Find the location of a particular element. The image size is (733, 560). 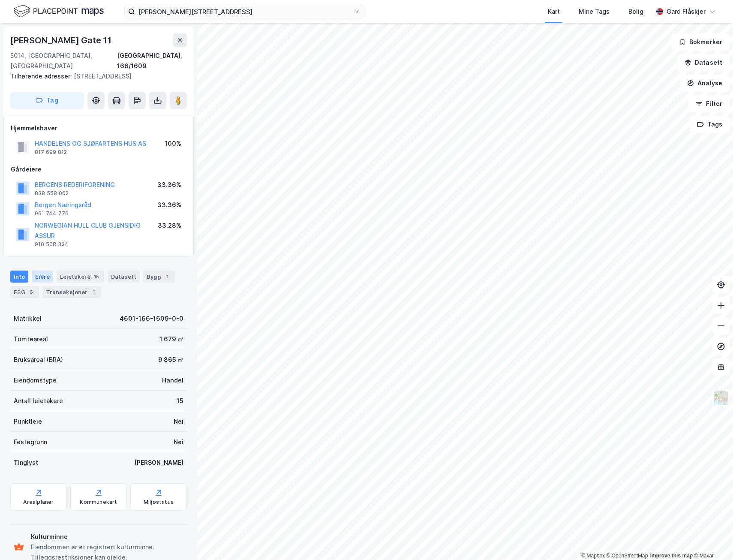

div: Kommunekart is located at coordinates (98, 502).